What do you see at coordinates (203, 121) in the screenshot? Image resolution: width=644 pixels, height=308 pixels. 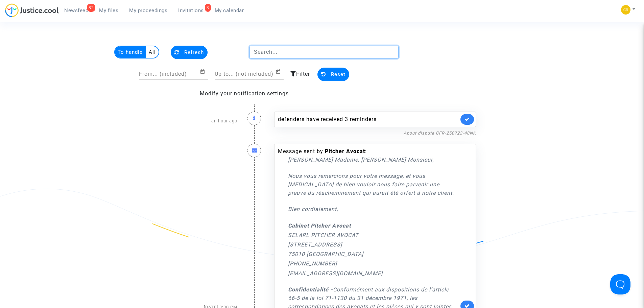 I see `div: an hour ago` at bounding box center [203, 121].